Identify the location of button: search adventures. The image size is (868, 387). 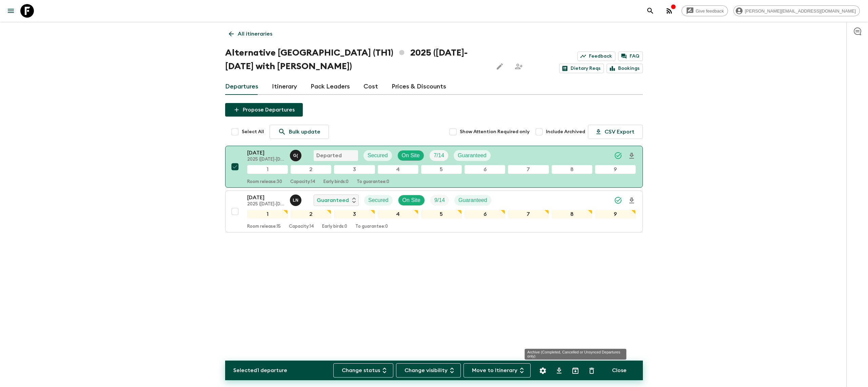
(650, 11).